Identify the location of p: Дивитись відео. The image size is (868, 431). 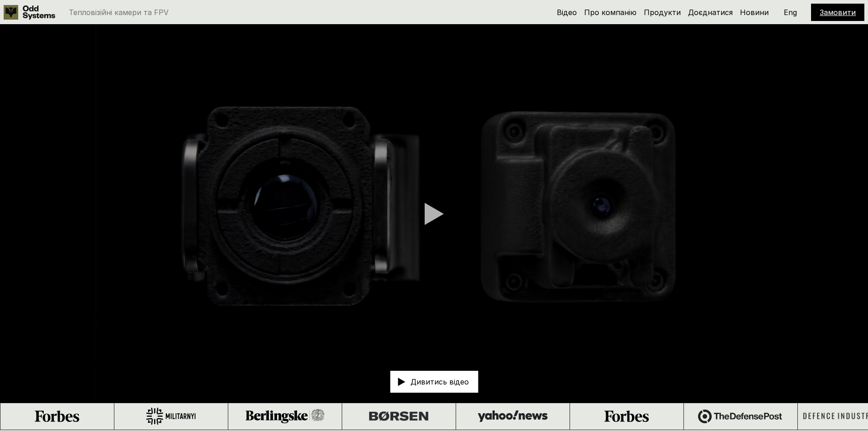
(440, 382).